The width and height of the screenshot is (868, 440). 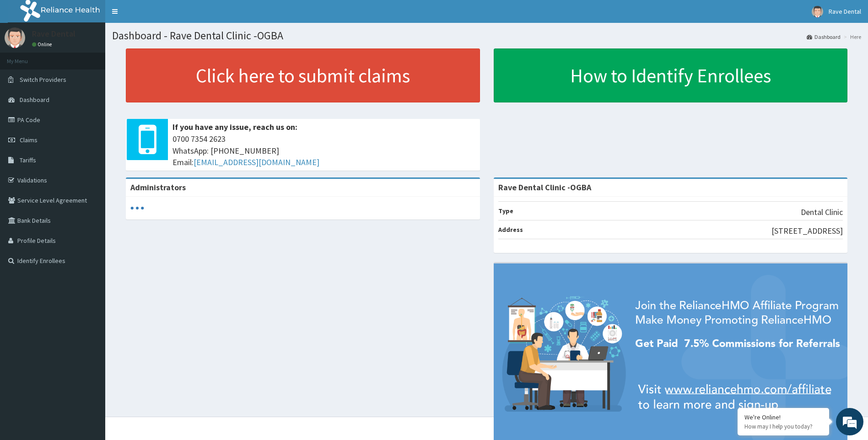 What do you see at coordinates (43, 80) in the screenshot?
I see `span: Switch Providers` at bounding box center [43, 80].